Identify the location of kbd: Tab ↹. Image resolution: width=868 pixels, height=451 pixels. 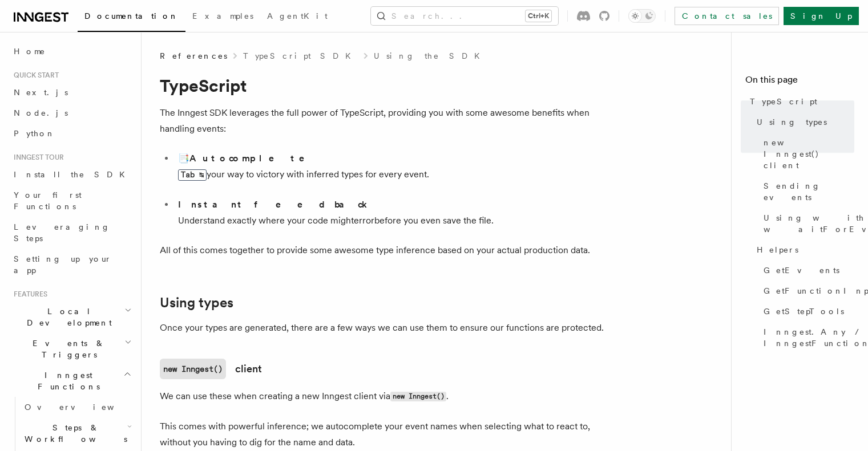
(192, 175).